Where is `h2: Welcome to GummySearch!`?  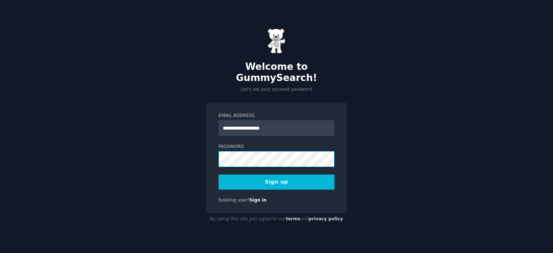 h2: Welcome to GummySearch! is located at coordinates (277, 72).